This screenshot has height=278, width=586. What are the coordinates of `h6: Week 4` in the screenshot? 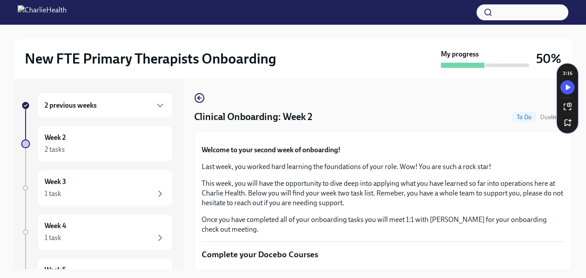 It's located at (55, 226).